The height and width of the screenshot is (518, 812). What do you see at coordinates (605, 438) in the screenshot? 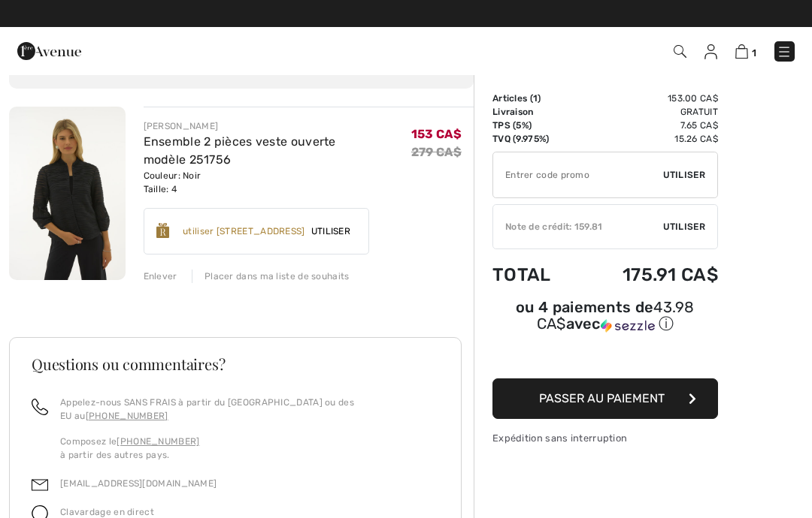
I see `div: Expédition sans interruption` at bounding box center [605, 438].